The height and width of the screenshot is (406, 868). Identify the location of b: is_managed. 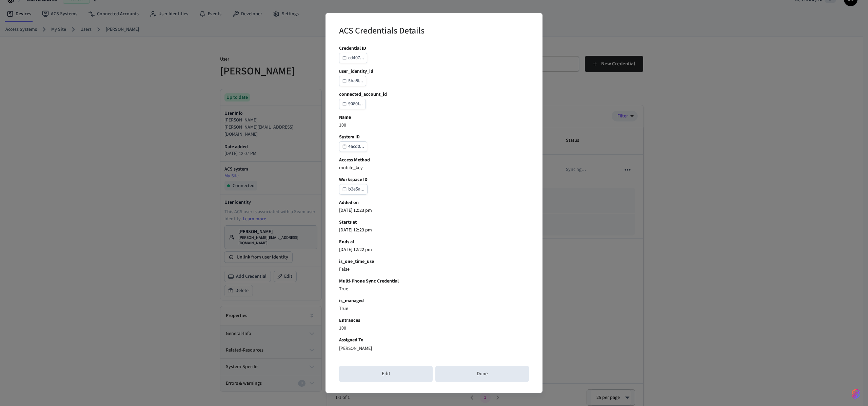
(434, 301).